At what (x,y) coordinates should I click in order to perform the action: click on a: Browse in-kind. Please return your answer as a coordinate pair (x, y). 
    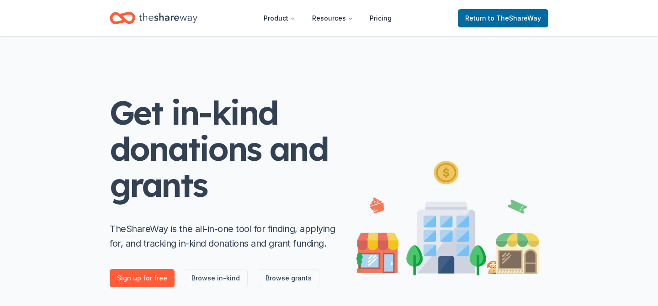
    Looking at the image, I should click on (216, 278).